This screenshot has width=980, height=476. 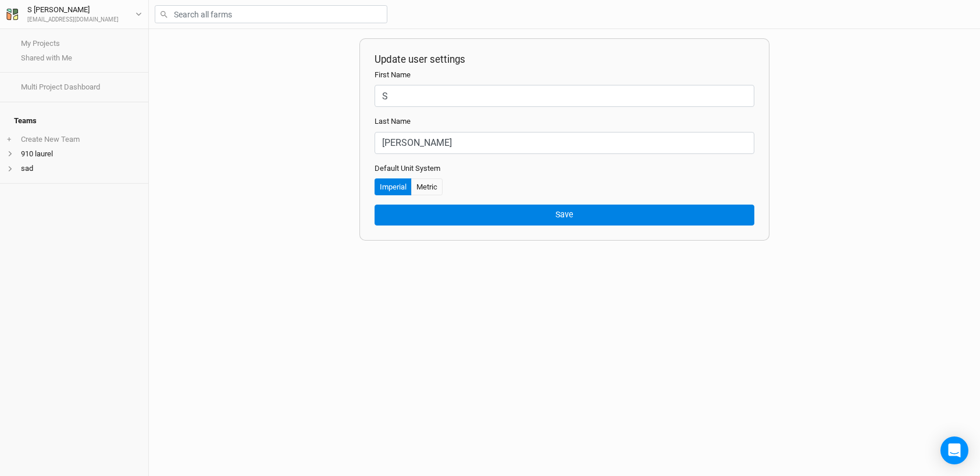 What do you see at coordinates (74, 120) in the screenshot?
I see `h4: Teams` at bounding box center [74, 120].